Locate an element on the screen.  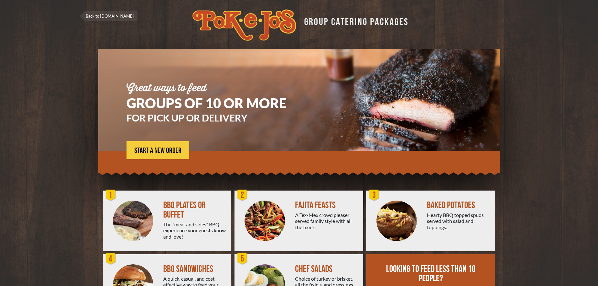
div: BBQ SANDWICHES is located at coordinates (195, 269).